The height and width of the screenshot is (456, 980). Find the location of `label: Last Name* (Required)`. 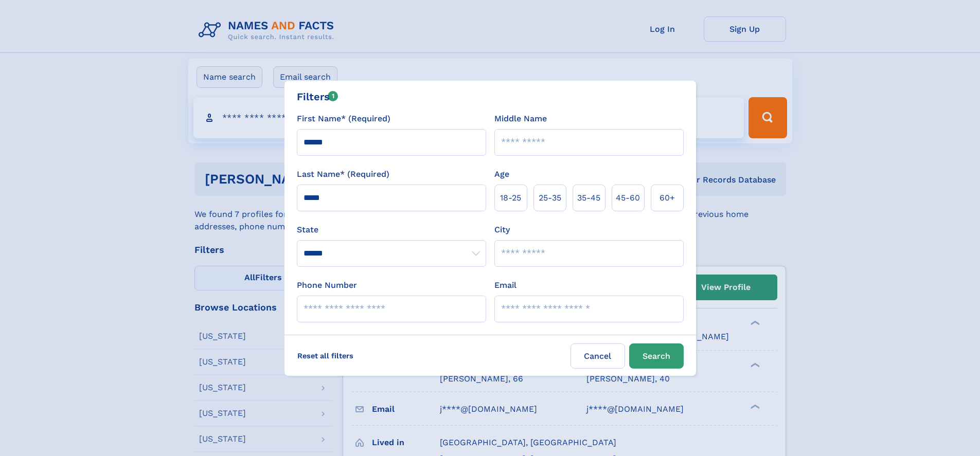

label: Last Name* (Required) is located at coordinates (343, 174).